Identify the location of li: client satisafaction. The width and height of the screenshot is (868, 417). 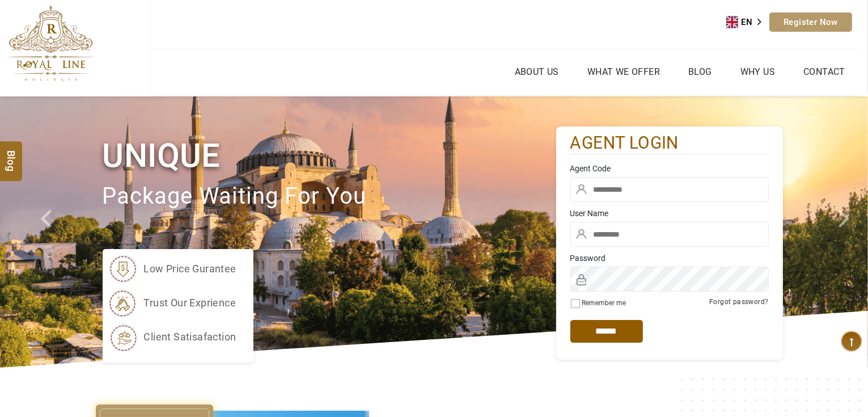
(173, 337).